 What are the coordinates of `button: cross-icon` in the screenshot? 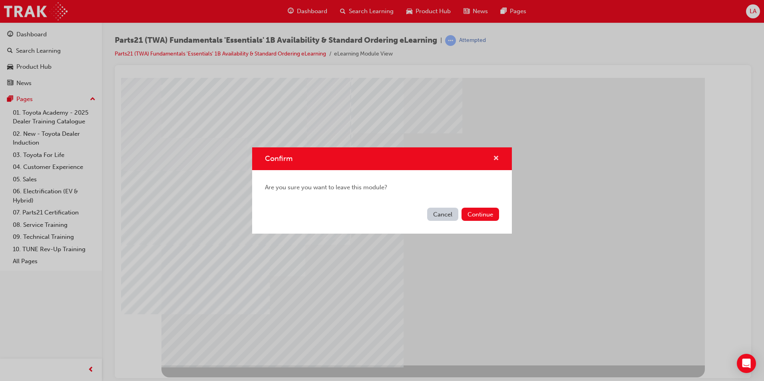 It's located at (496, 159).